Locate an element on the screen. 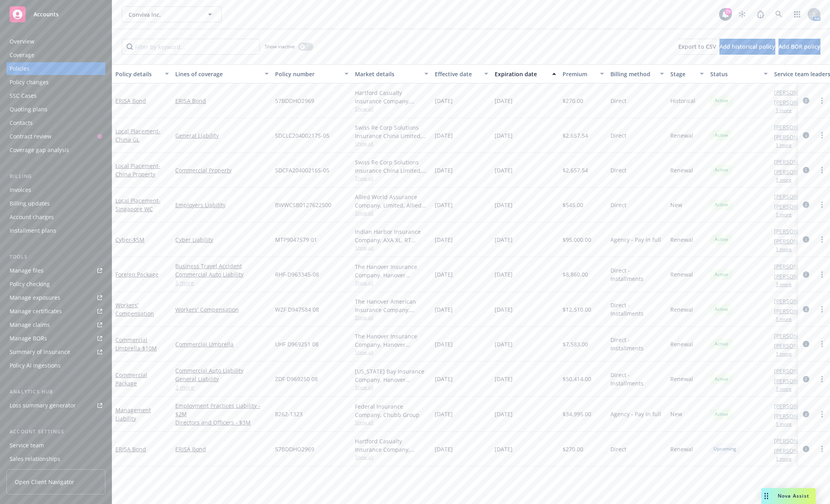 The width and height of the screenshot is (830, 504). div: Policy details is located at coordinates (137, 74).